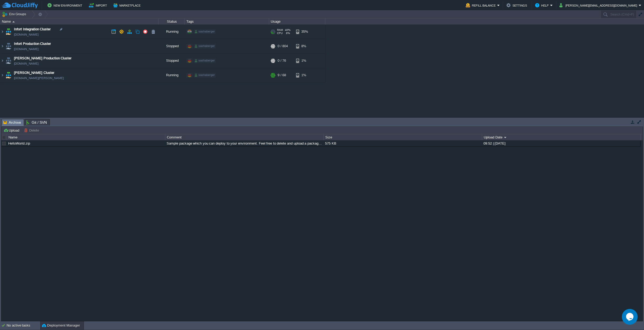 This screenshot has height=330, width=644. What do you see at coordinates (61, 326) in the screenshot?
I see `button: Deployment Manager` at bounding box center [61, 326].